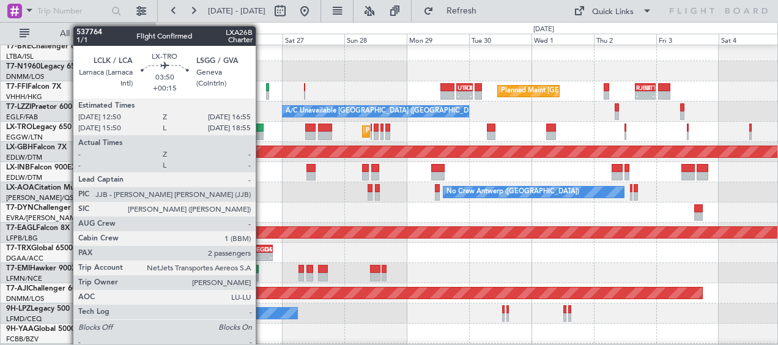 This screenshot has height=345, width=778. I want to click on a: FCBB/BZV, so click(22, 339).